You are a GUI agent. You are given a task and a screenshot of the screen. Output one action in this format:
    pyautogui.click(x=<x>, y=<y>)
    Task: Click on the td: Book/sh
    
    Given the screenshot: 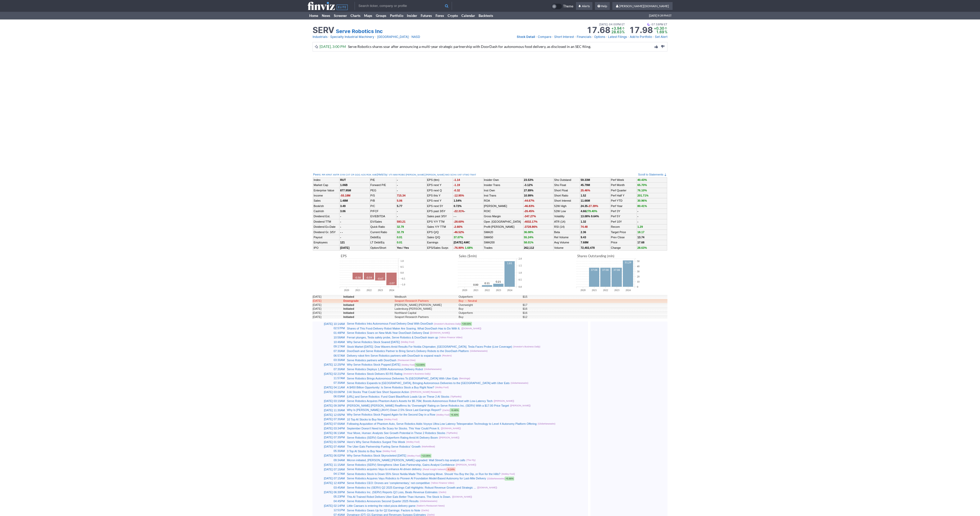 What is the action you would take?
    pyautogui.click(x=326, y=206)
    